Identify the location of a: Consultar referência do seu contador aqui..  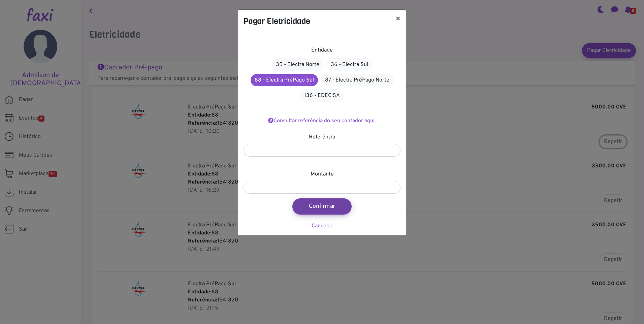
(322, 121).